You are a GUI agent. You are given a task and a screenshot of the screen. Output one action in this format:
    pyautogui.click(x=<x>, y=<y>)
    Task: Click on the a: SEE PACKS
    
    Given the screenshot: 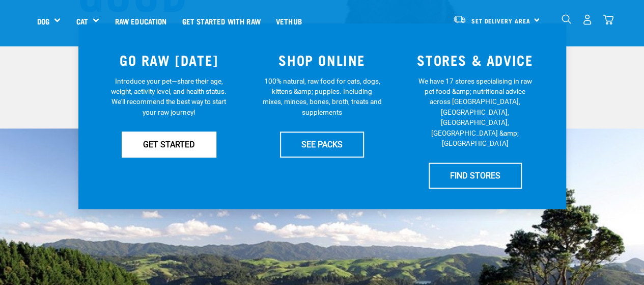 What is the action you would take?
    pyautogui.click(x=322, y=144)
    